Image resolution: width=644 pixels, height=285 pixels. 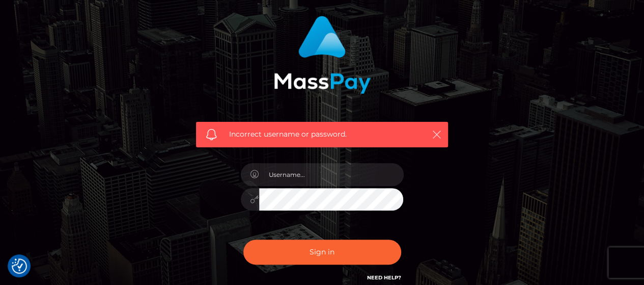 What do you see at coordinates (384, 277) in the screenshot?
I see `a: Need Help?` at bounding box center [384, 277].